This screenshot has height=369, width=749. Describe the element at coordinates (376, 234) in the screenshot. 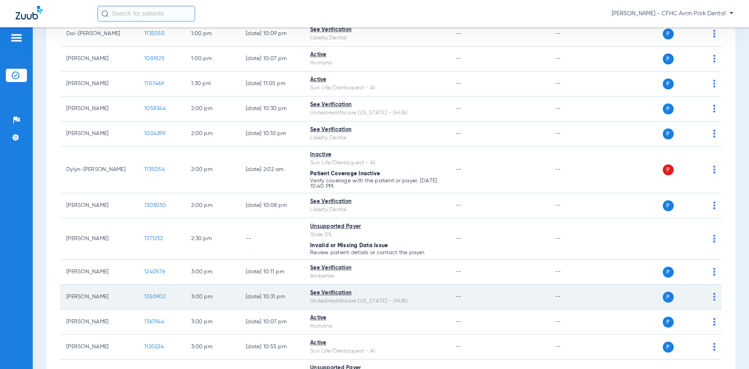

I see `div: Slide 0%` at that location.